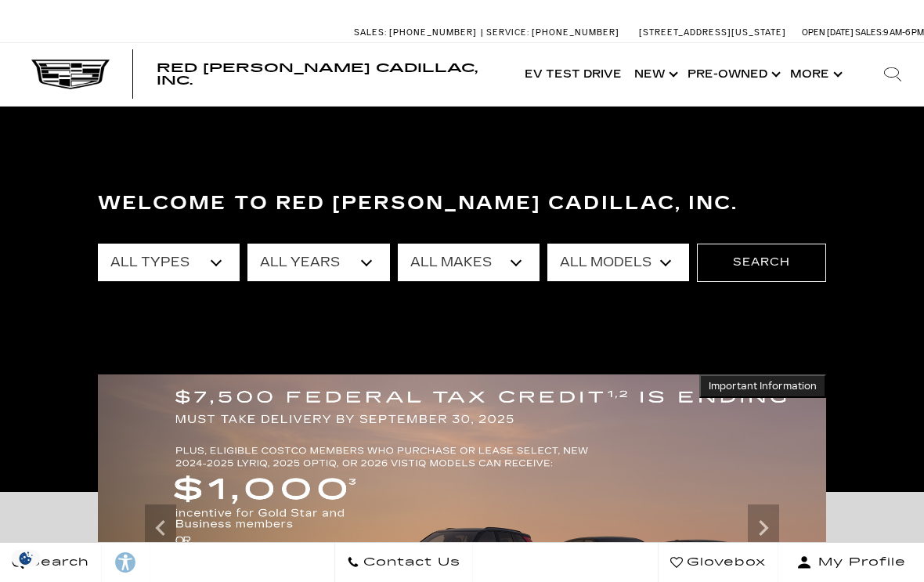  I want to click on a: EV Test Drive, so click(574, 74).